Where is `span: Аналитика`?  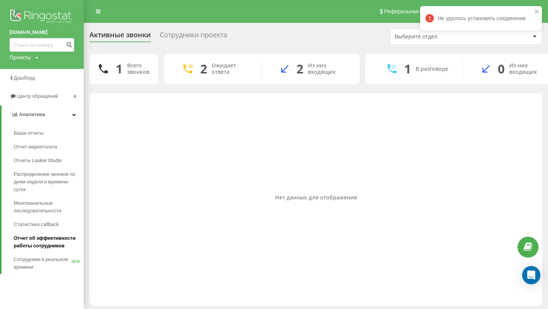
span: Аналитика is located at coordinates (32, 114).